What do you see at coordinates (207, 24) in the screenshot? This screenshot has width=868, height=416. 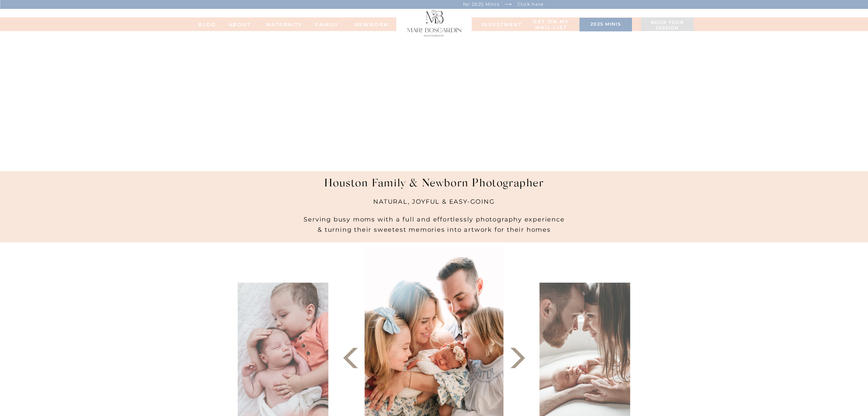 I see `nav: BLOG` at bounding box center [207, 24].